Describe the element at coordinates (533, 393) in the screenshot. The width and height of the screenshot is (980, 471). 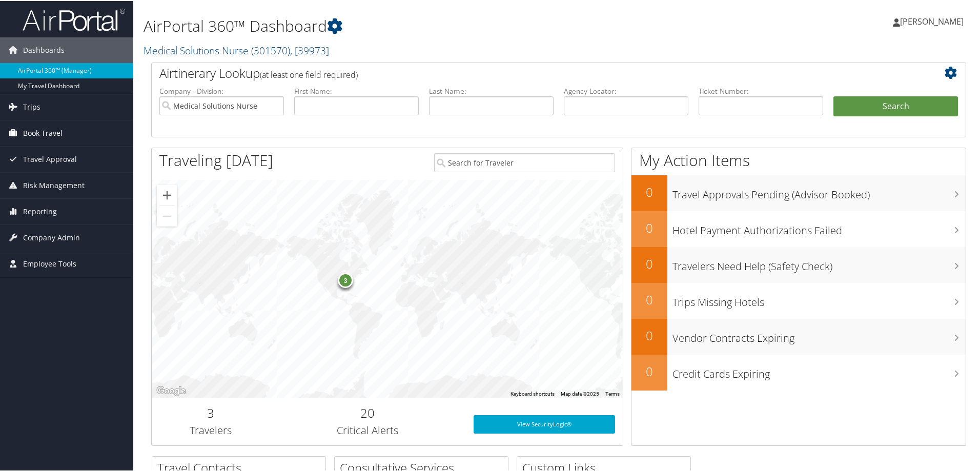
I see `button: Keyboard shortcuts` at that location.